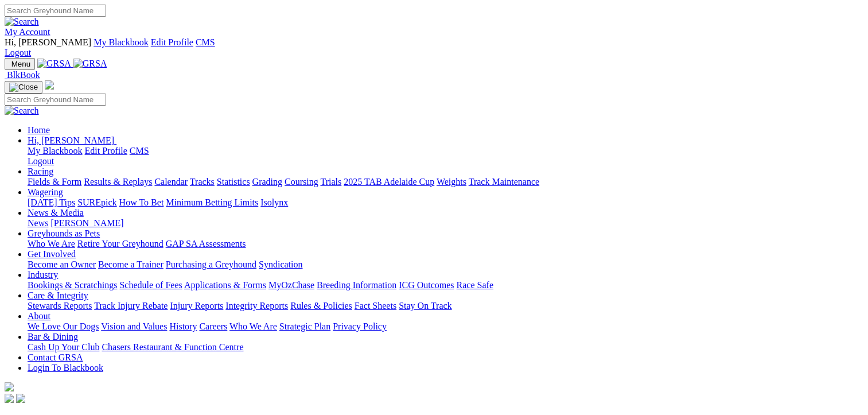  What do you see at coordinates (211, 264) in the screenshot?
I see `a: Purchasing a Greyhound` at bounding box center [211, 264].